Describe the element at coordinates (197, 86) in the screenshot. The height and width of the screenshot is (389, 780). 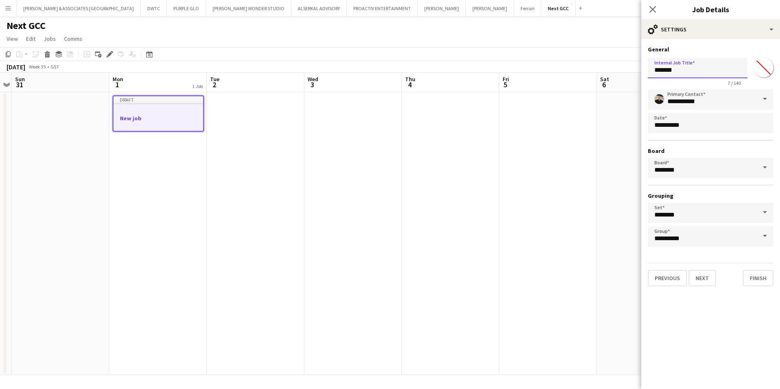
I see `div: 1 Job` at that location.